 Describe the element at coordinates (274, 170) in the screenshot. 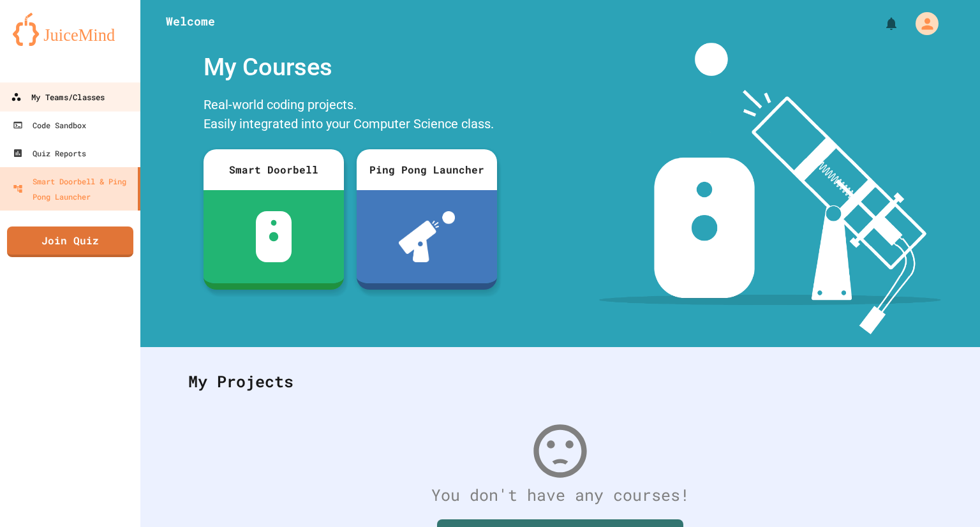

I see `div: Smart Doorbell` at that location.